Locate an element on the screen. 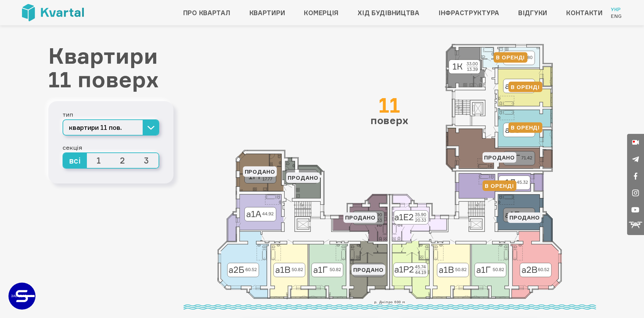  div: 11 is located at coordinates (389, 105).